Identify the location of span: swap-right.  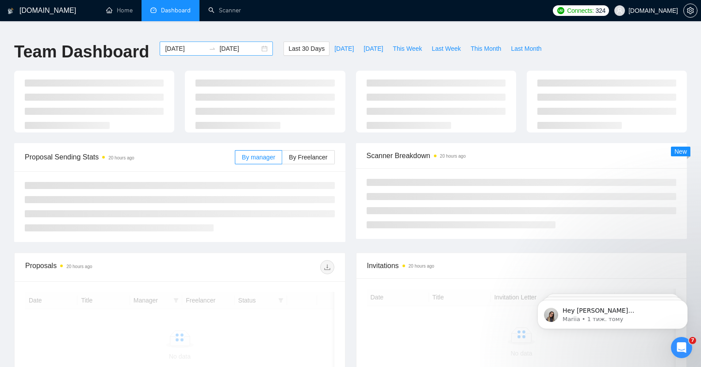
(212, 49).